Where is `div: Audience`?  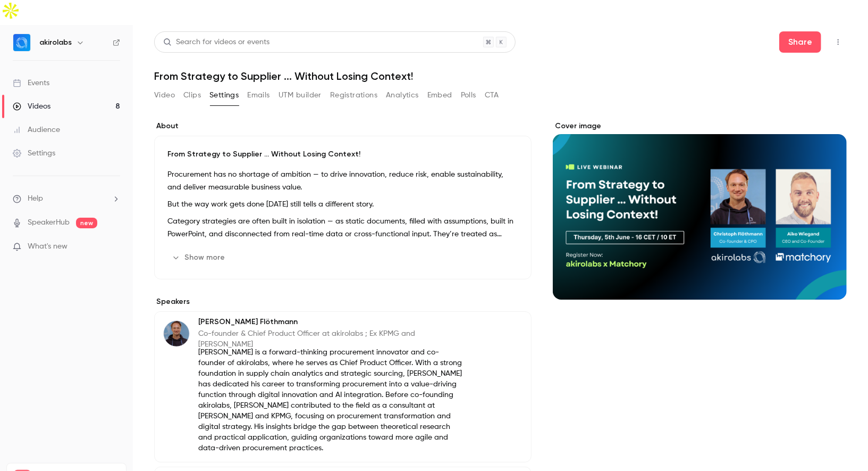 div: Audience is located at coordinates (37, 130).